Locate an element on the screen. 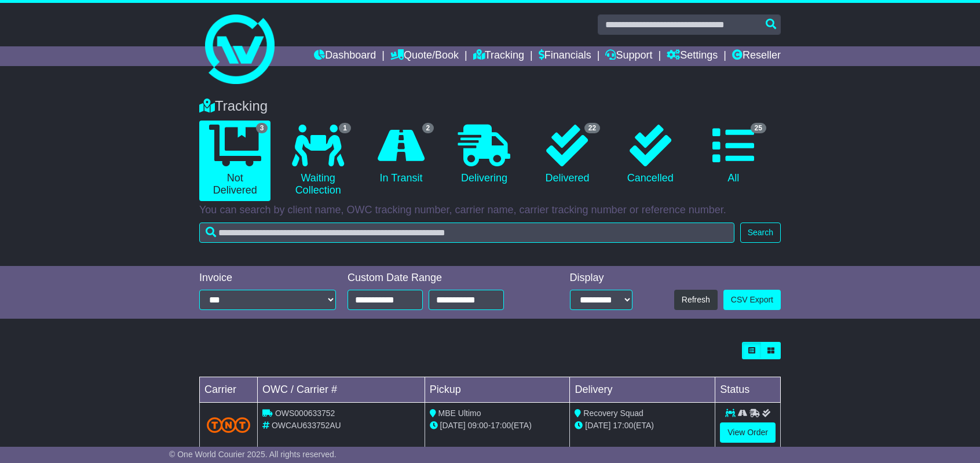 The height and width of the screenshot is (463, 980). a: CSV Export is located at coordinates (752, 300).